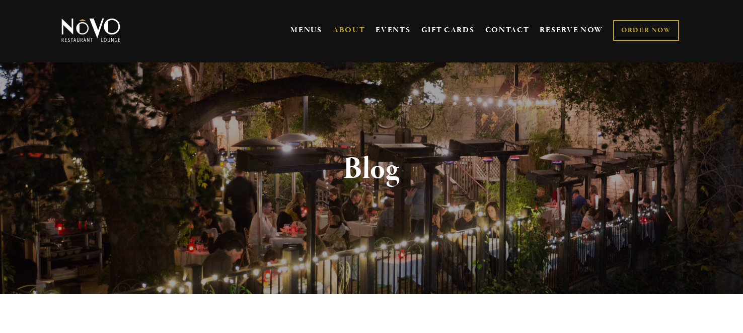 The width and height of the screenshot is (743, 333). Describe the element at coordinates (306, 30) in the screenshot. I see `a: MENUS` at that location.